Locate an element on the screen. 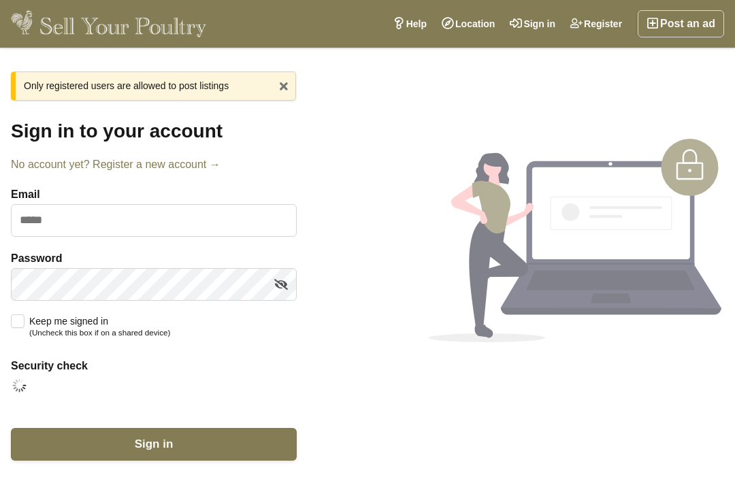 The width and height of the screenshot is (735, 479). a: Register is located at coordinates (596, 24).